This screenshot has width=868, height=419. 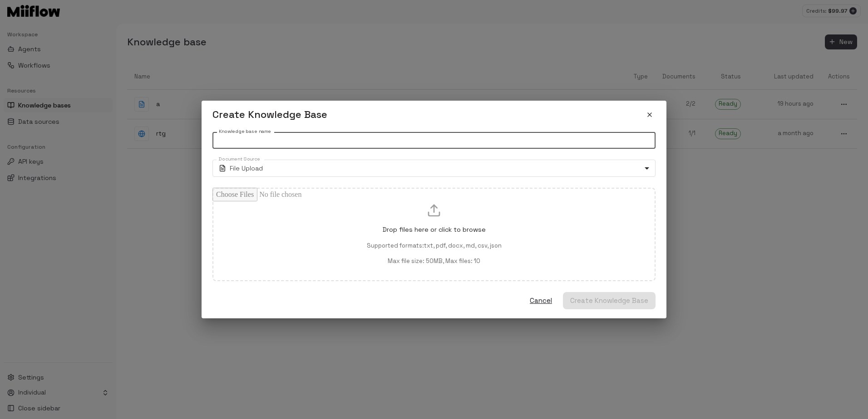 What do you see at coordinates (434, 261) in the screenshot?
I see `p: Max file size: 50MB, Max files: 10` at bounding box center [434, 261].